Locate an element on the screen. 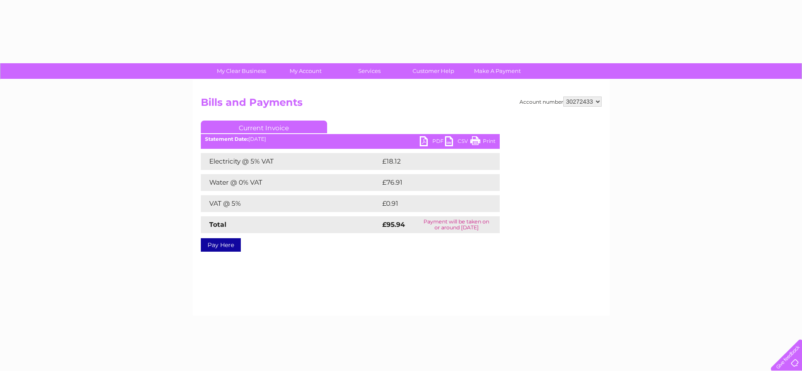  strong: £95.94 is located at coordinates (394, 224).